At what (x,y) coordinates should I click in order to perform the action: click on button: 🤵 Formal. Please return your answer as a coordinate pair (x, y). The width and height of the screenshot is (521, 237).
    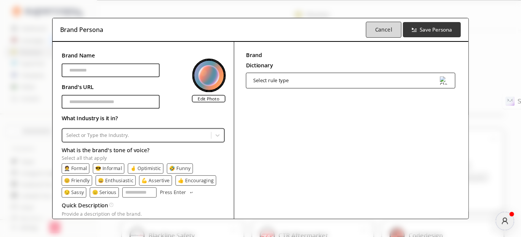
    Looking at the image, I should click on (75, 168).